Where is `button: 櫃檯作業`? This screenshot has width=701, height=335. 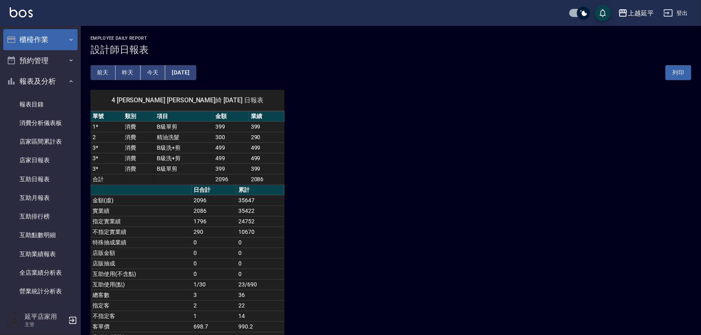 button: 櫃檯作業 is located at coordinates (40, 40).